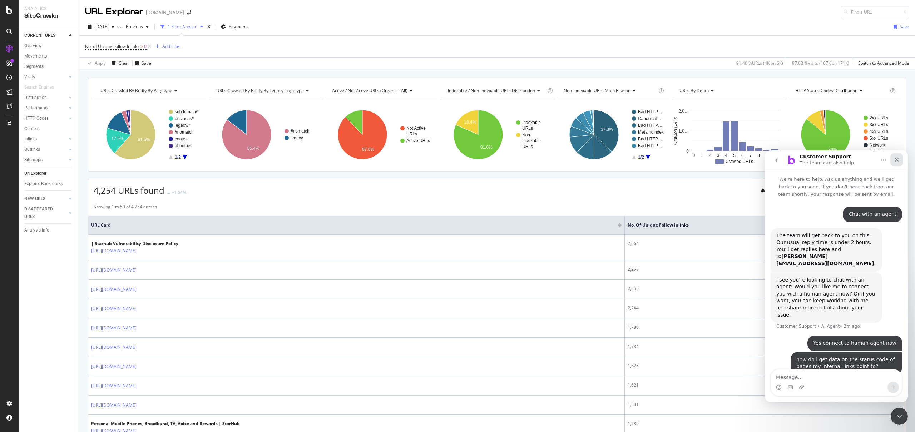 Image resolution: width=915 pixels, height=432 pixels. I want to click on text: #nomatch, so click(184, 132).